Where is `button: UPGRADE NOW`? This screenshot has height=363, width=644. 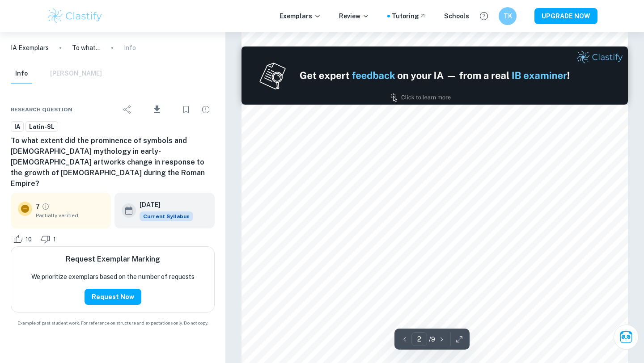
button: UPGRADE NOW is located at coordinates (566, 16).